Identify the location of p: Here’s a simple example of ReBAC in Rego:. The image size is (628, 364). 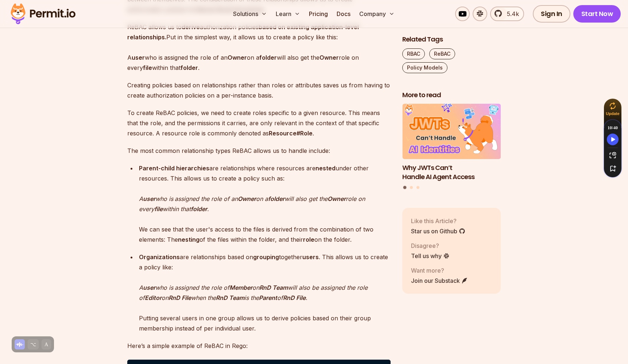
(259, 346).